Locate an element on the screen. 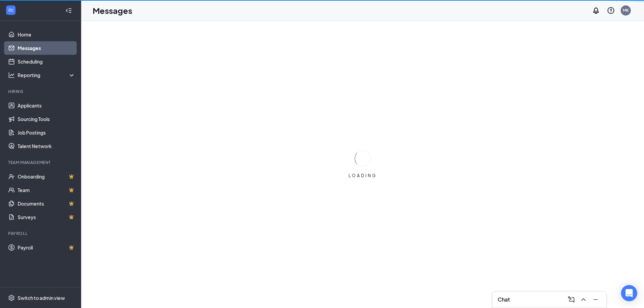 The height and width of the screenshot is (308, 644). h1: Messages is located at coordinates (112, 11).